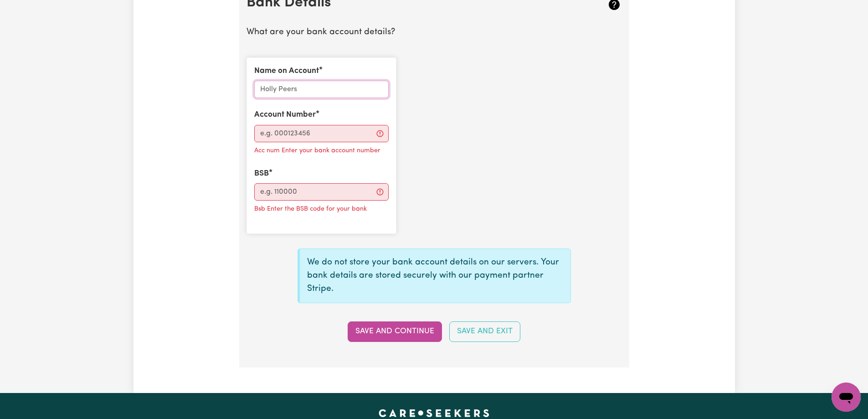 The height and width of the screenshot is (419, 868). What do you see at coordinates (317, 151) in the screenshot?
I see `p: Acc num Enter your bank account number` at bounding box center [317, 151].